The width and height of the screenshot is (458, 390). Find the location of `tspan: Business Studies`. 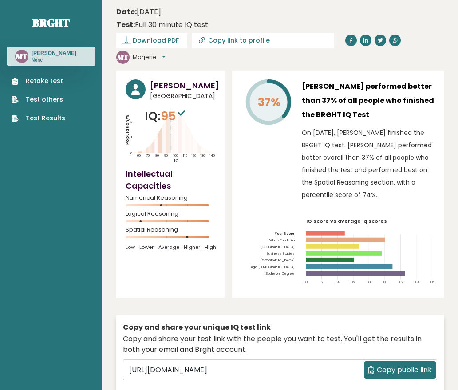

tspan: Business Studies is located at coordinates (281, 254).